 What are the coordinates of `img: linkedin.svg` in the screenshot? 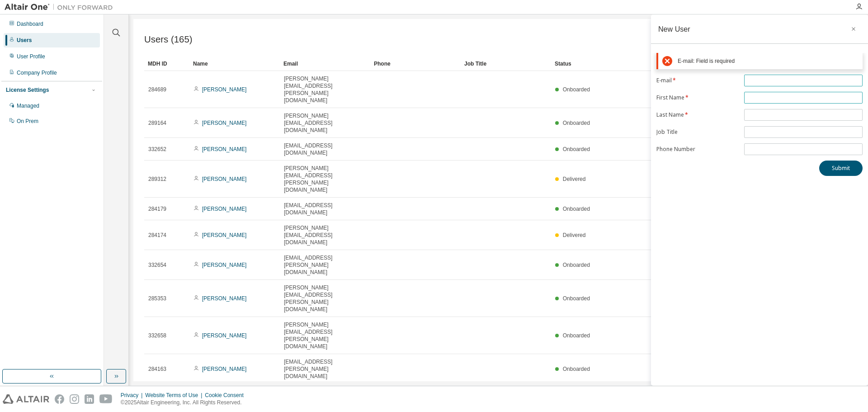 It's located at (89, 399).